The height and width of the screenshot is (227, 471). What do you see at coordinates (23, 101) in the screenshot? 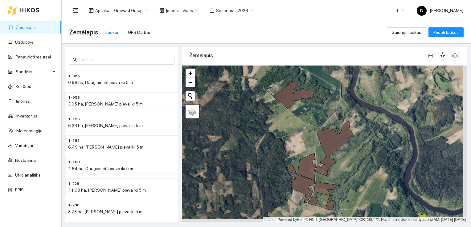
I see `a: Įmonės` at bounding box center [23, 101].